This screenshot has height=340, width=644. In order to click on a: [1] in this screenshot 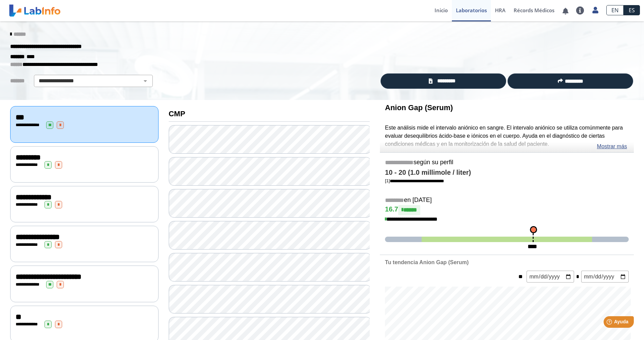, I will do `click(414, 180)`.